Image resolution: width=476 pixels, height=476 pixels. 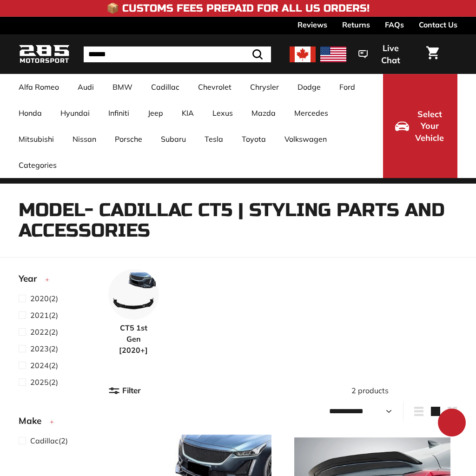 I want to click on a: Subaru, so click(x=173, y=139).